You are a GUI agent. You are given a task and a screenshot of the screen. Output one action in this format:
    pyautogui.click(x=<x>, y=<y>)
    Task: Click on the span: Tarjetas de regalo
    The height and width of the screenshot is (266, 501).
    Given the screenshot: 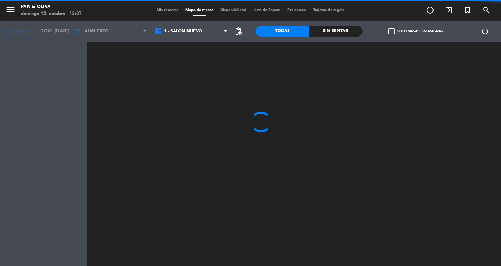 What is the action you would take?
    pyautogui.click(x=329, y=10)
    